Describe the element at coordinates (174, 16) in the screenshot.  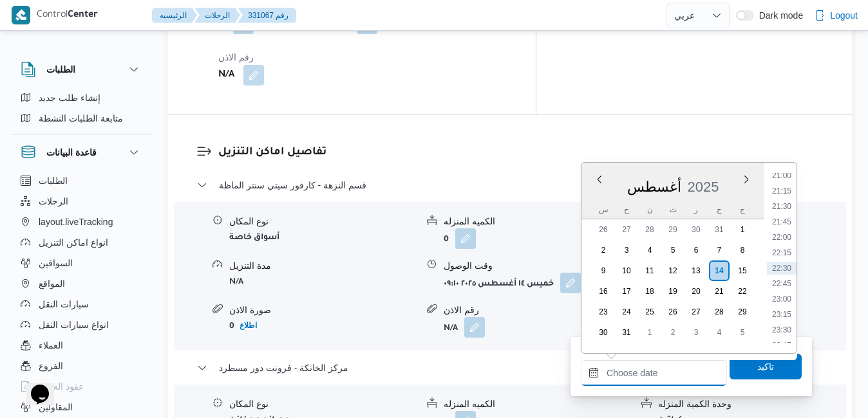
I see `button: الرئيسيه` at that location.